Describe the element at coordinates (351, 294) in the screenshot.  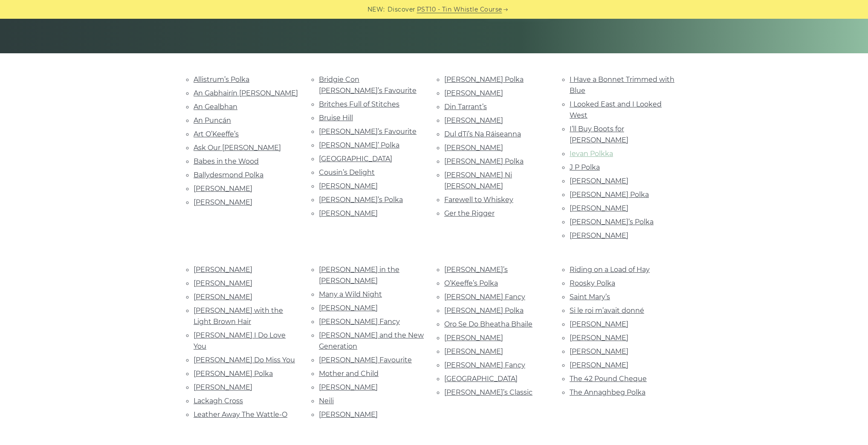
I see `a: Many a Wild Night` at that location.